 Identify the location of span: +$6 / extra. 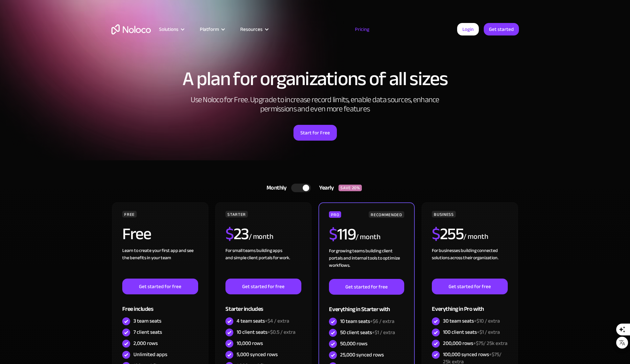
(382, 321).